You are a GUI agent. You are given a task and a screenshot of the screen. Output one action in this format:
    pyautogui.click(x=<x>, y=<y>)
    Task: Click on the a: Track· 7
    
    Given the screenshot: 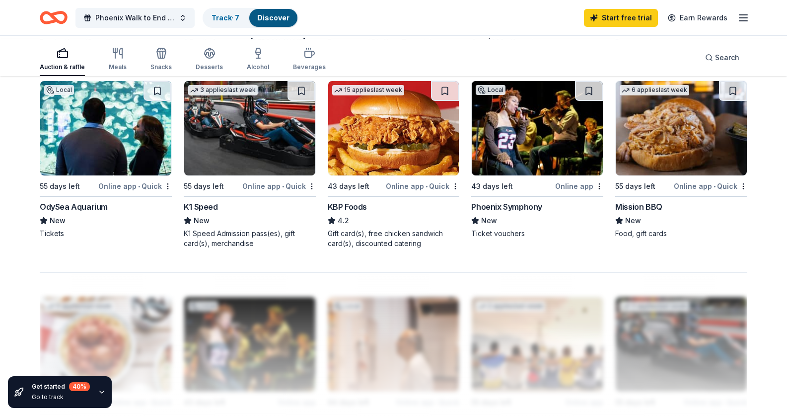 What is the action you would take?
    pyautogui.click(x=226, y=17)
    